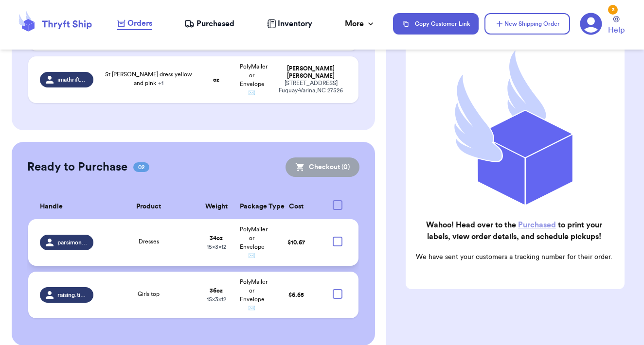  I want to click on strong: 34 oz, so click(216, 238).